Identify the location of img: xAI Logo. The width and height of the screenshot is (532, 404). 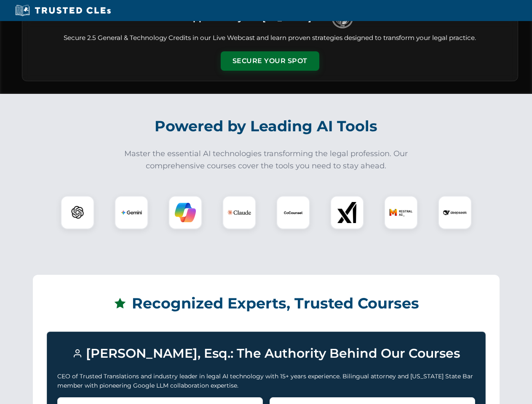
(347, 213).